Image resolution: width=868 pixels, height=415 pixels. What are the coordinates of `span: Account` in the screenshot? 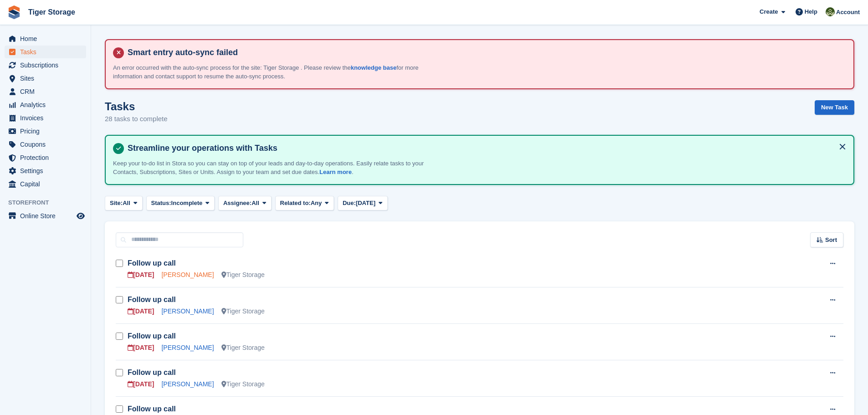 It's located at (847, 12).